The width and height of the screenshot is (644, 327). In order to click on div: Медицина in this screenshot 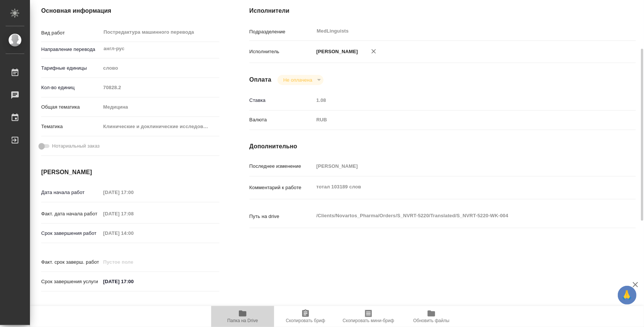, I will do `click(160, 107)`.